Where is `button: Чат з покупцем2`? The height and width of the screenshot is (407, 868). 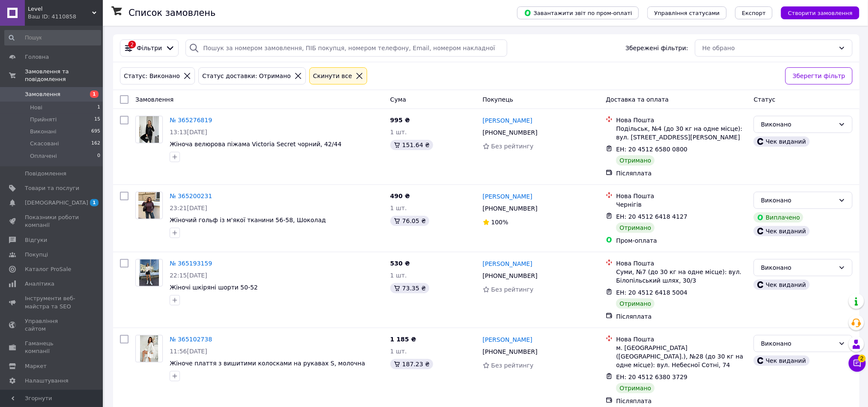
button: Чат з покупцем2 is located at coordinates (858, 364).